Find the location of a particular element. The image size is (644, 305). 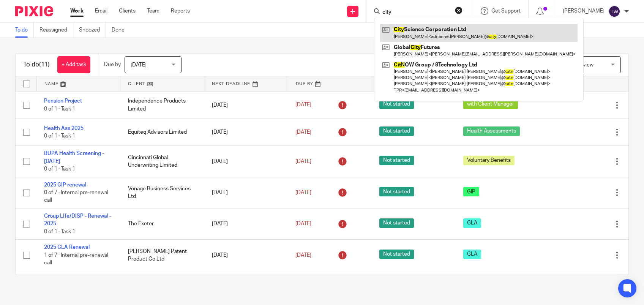

a: 2025 GIP renewal is located at coordinates (65, 185).